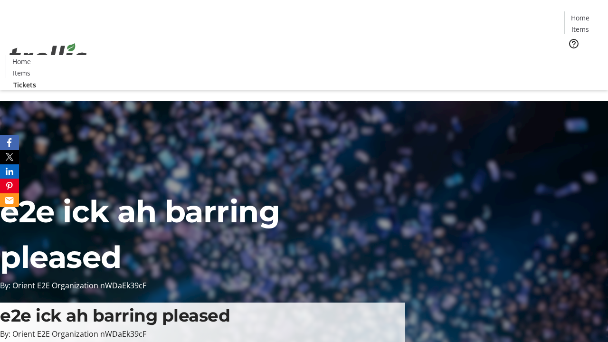 Image resolution: width=608 pixels, height=342 pixels. What do you see at coordinates (48, 57) in the screenshot?
I see `img: Orient E2E Organization nWDaEk39cF's Logo` at bounding box center [48, 57].